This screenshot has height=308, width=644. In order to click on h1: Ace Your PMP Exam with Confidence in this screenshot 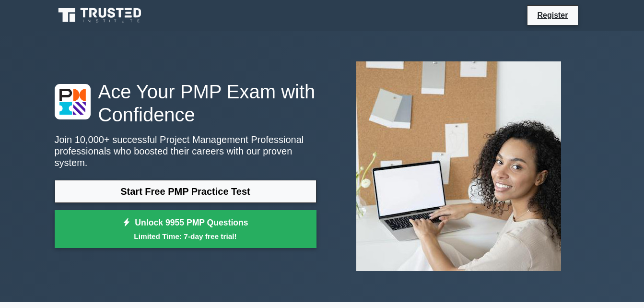, I will do `click(185, 103)`.